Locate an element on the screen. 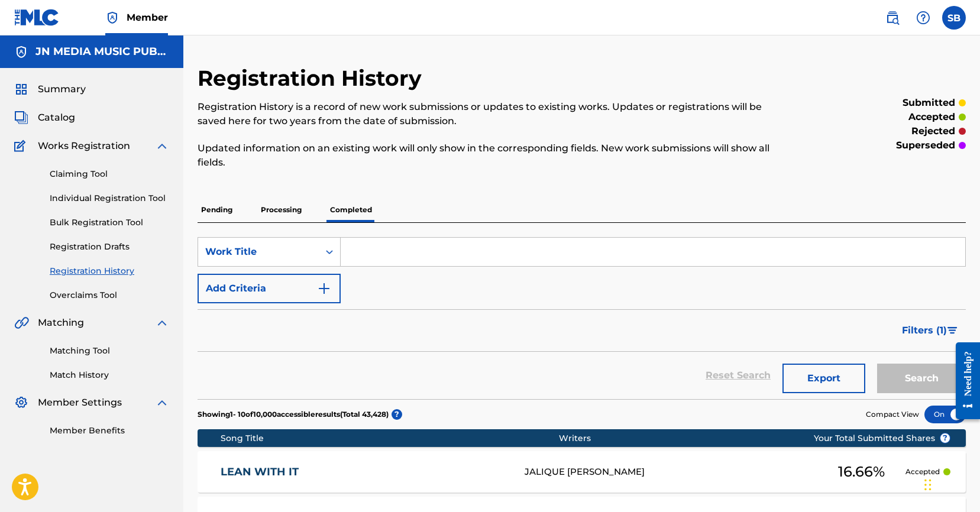  span: Member is located at coordinates (147, 17).